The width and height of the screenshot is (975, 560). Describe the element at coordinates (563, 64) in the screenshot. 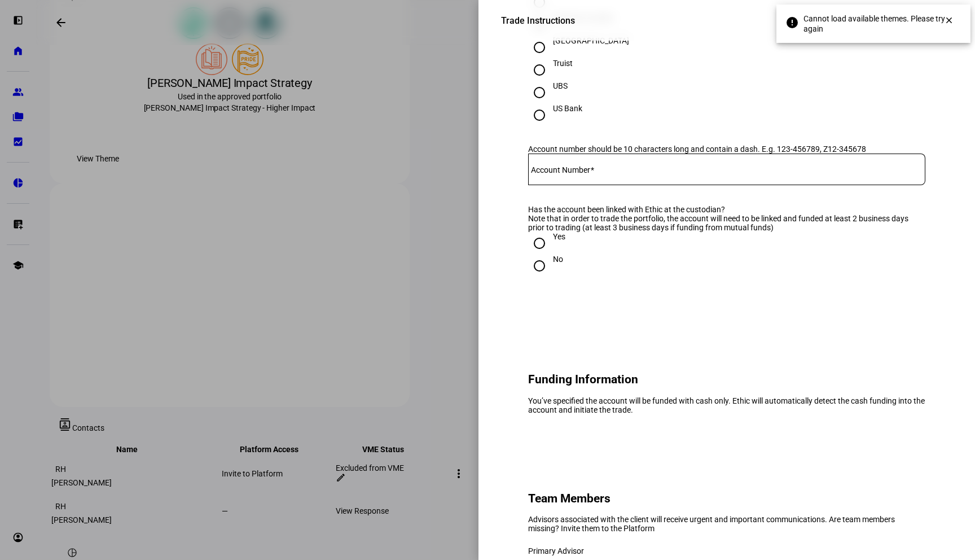

I see `div: Truist` at that location.